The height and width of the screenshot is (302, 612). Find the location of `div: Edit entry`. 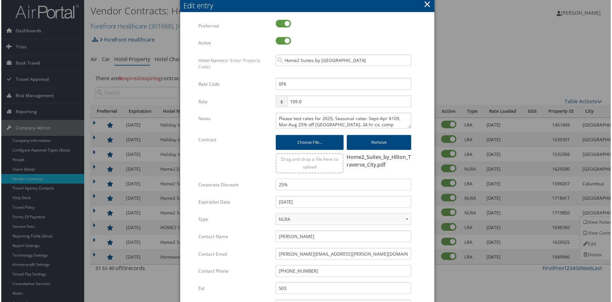

div: Edit entry is located at coordinates (309, 5).